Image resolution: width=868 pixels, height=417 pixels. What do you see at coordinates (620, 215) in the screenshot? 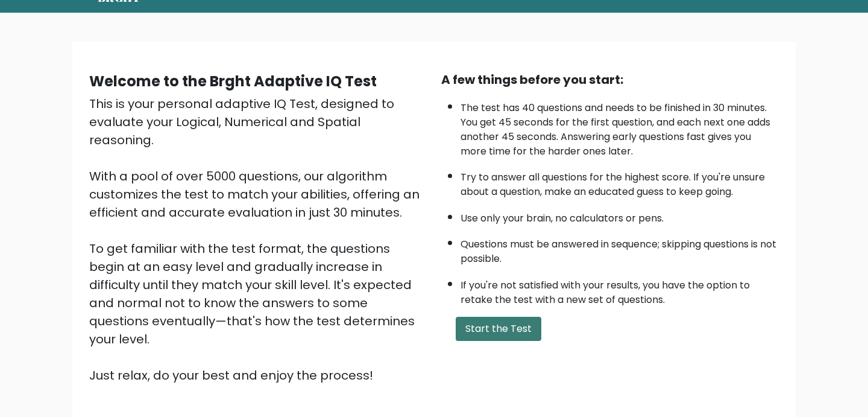
I see `li: Use only your brain, no calculators or pens.` at bounding box center [620, 215].